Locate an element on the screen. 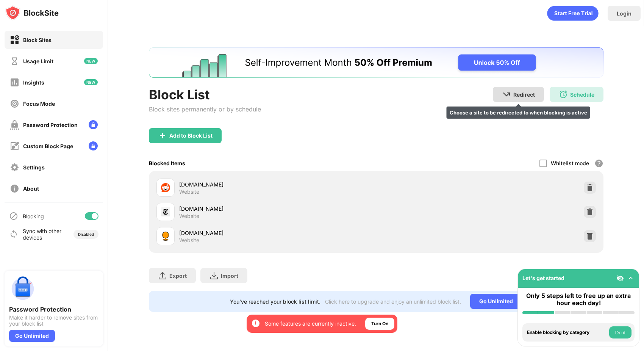 The image size is (644, 351). img: error-circle-white.svg is located at coordinates (255, 323).